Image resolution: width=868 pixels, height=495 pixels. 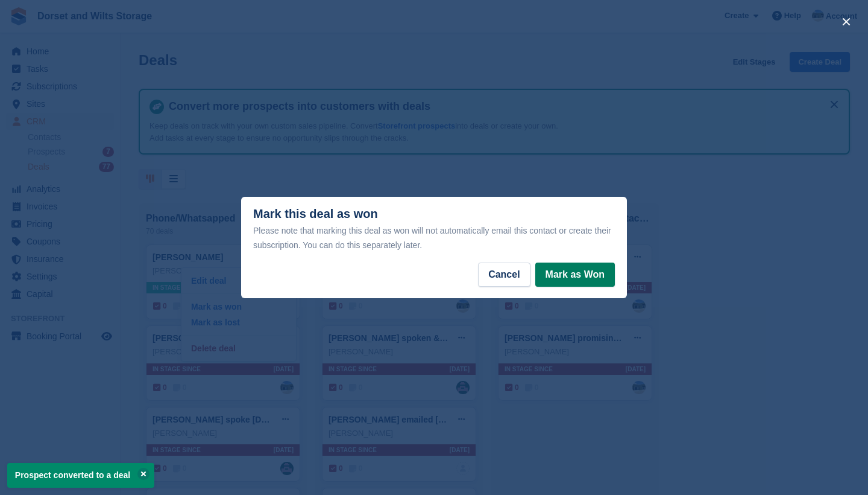 I want to click on div: Mark this deal as won, so click(x=434, y=229).